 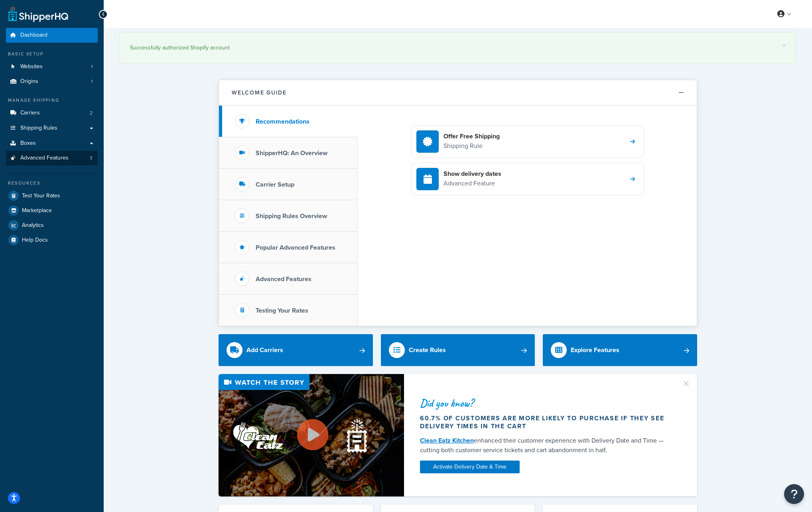 What do you see at coordinates (52, 100) in the screenshot?
I see `div: Manage Shipping` at bounding box center [52, 100].